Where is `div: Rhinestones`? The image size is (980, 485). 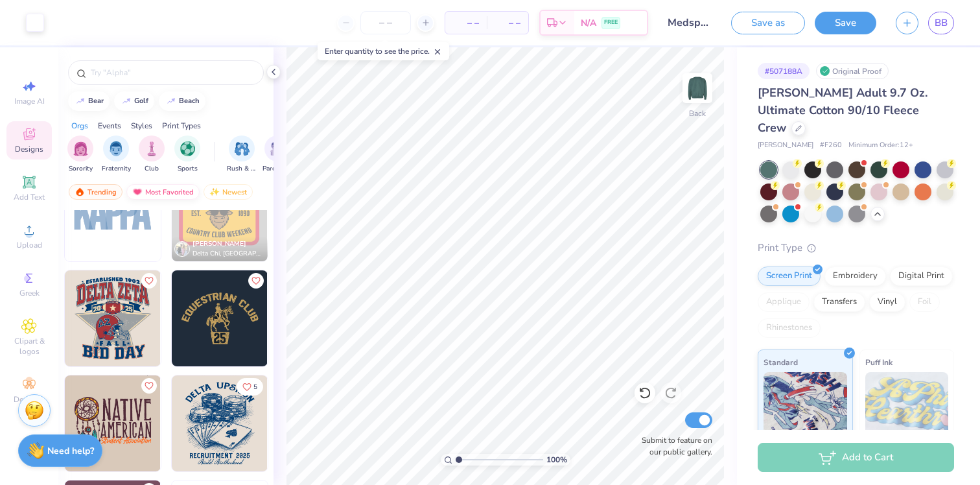 div: Rhinestones is located at coordinates (788, 328).